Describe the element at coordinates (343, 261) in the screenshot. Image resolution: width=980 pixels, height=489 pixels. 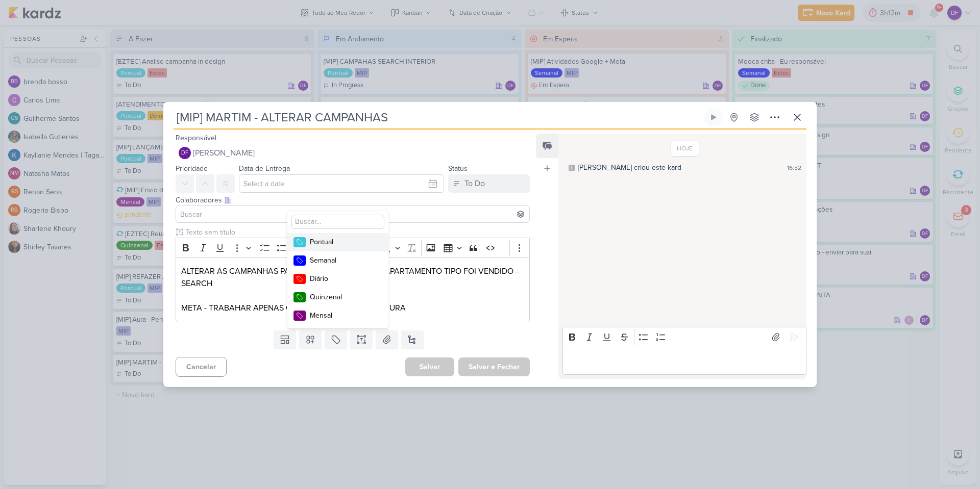
I see `div: Semanal` at that location.